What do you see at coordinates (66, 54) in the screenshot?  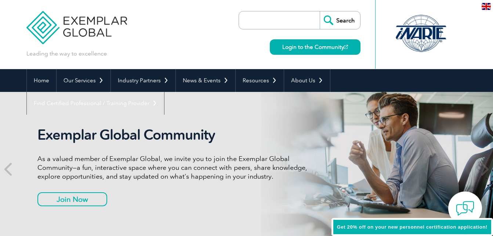 I see `p: Leading the way to excellence` at bounding box center [66, 54].